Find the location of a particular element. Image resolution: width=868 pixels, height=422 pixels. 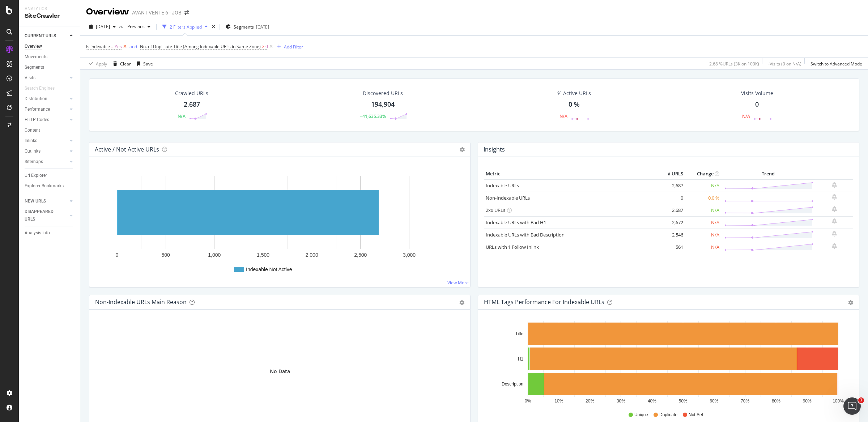

a: NEW URLS is located at coordinates (46, 201).